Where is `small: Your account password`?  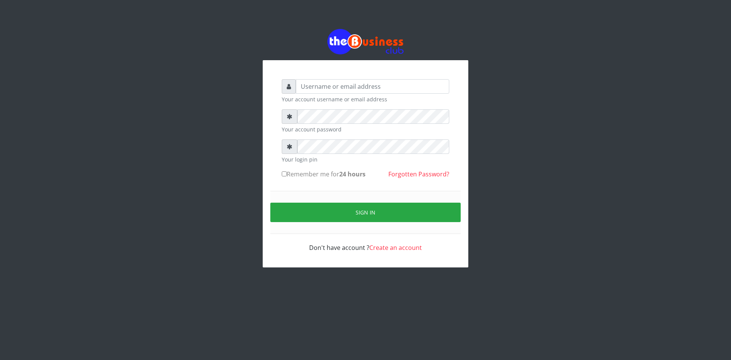 small: Your account password is located at coordinates (366, 129).